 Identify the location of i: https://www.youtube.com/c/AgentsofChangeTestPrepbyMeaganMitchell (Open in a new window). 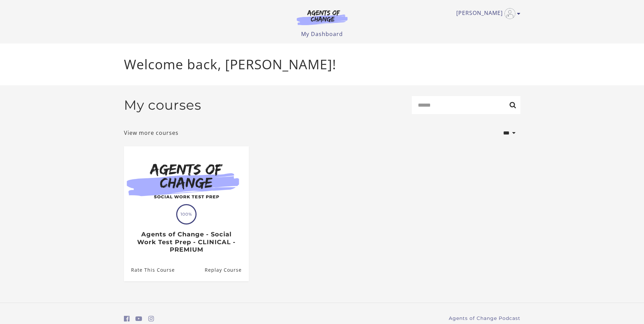
(139, 318).